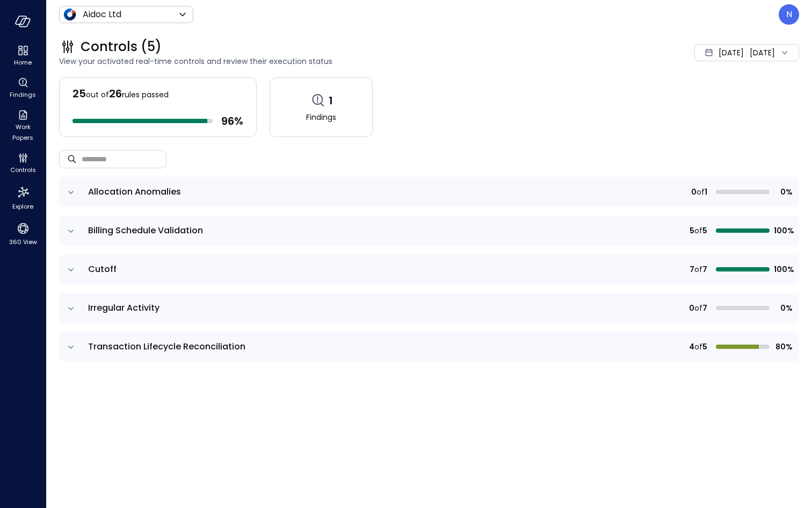 The width and height of the screenshot is (812, 508). What do you see at coordinates (789, 14) in the screenshot?
I see `div: Noy Vadai` at bounding box center [789, 14].